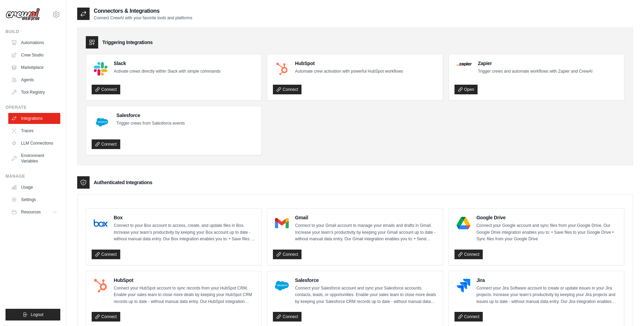 This screenshot has height=326, width=644. What do you see at coordinates (34, 212) in the screenshot?
I see `button: Resources` at bounding box center [34, 212].